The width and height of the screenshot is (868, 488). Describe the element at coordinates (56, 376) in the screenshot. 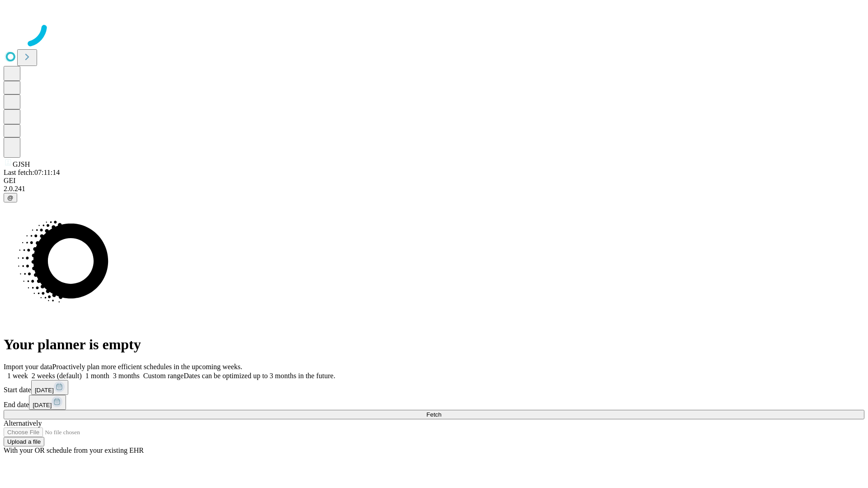

I see `span: 2 weeks (default)` at that location.